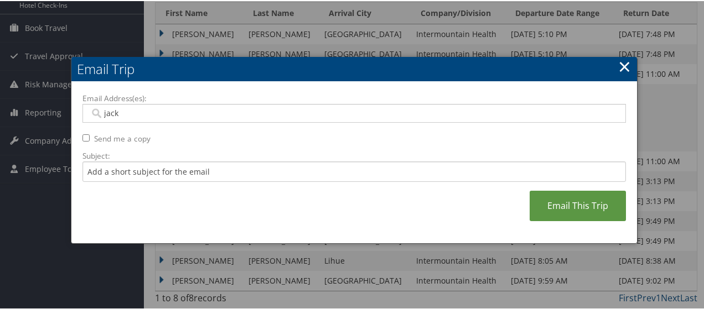 Image resolution: width=704 pixels, height=309 pixels. Describe the element at coordinates (354, 68) in the screenshot. I see `h2: Email Trip` at that location.